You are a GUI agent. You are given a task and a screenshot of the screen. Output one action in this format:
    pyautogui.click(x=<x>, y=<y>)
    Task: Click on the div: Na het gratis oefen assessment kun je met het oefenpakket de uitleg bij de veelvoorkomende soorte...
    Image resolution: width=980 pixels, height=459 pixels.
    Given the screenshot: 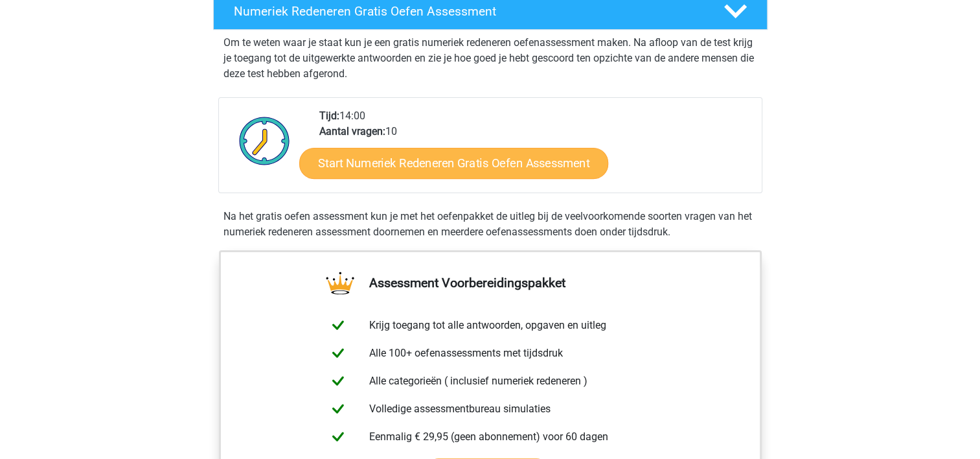 What is the action you would take?
    pyautogui.click(x=490, y=224)
    